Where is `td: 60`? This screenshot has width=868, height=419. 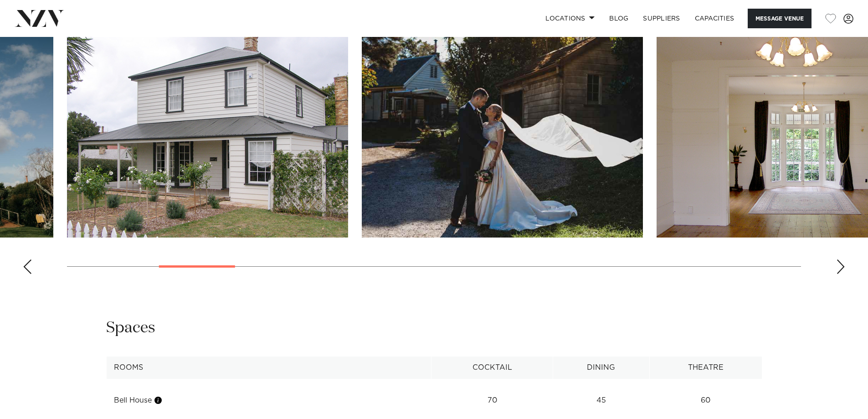 td: 60 is located at coordinates (705, 400).